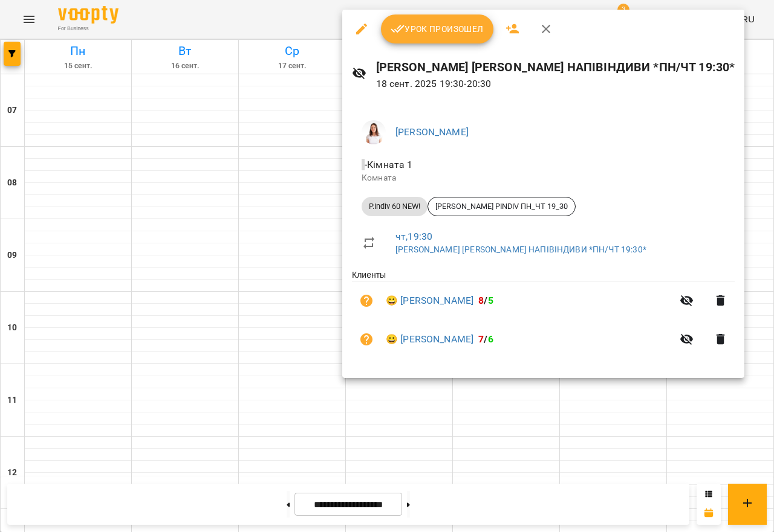 The width and height of the screenshot is (774, 532). Describe the element at coordinates (480, 301) in the screenshot. I see `span: 8` at that location.